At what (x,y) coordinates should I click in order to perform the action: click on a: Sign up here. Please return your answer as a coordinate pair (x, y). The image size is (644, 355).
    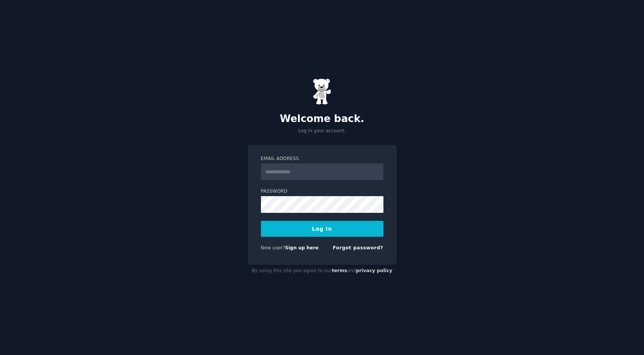
    Looking at the image, I should click on (301, 248).